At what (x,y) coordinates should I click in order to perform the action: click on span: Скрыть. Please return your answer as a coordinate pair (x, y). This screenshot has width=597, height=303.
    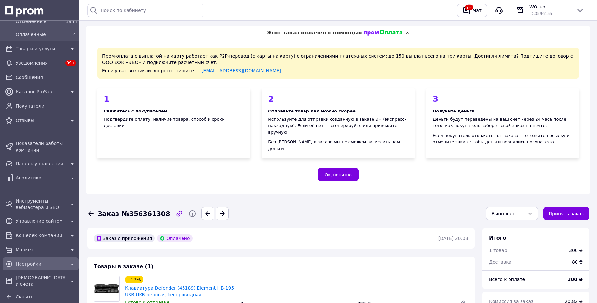
    Looking at the image, I should click on (24, 297).